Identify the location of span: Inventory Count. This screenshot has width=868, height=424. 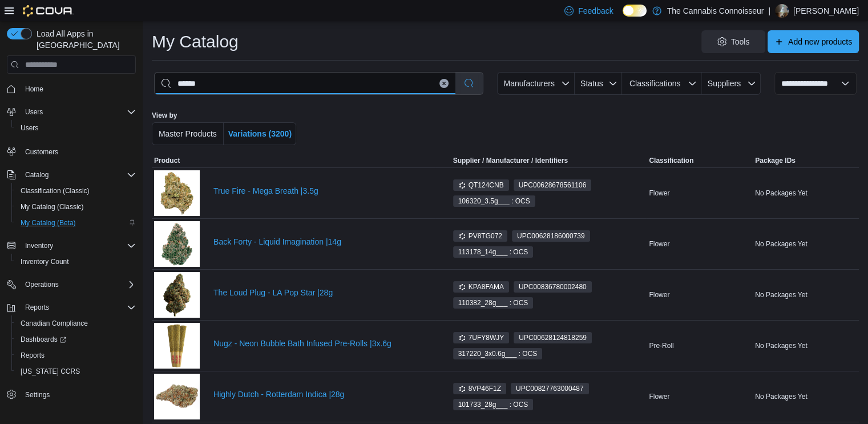
(44, 261).